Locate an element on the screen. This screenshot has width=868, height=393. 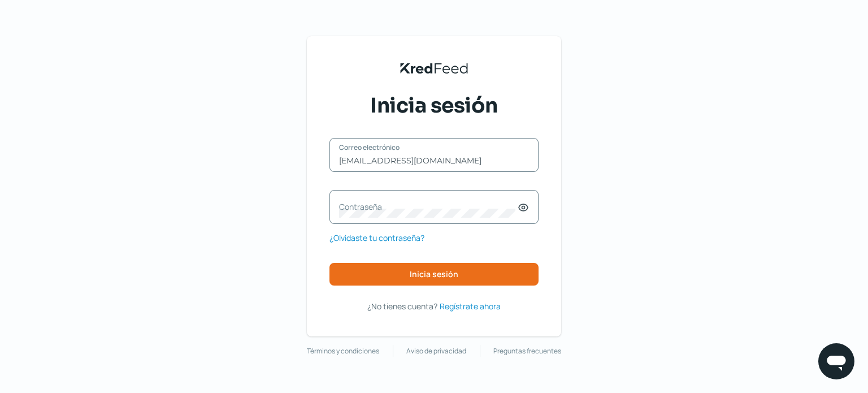
label: Correo electrónico is located at coordinates (428, 147).